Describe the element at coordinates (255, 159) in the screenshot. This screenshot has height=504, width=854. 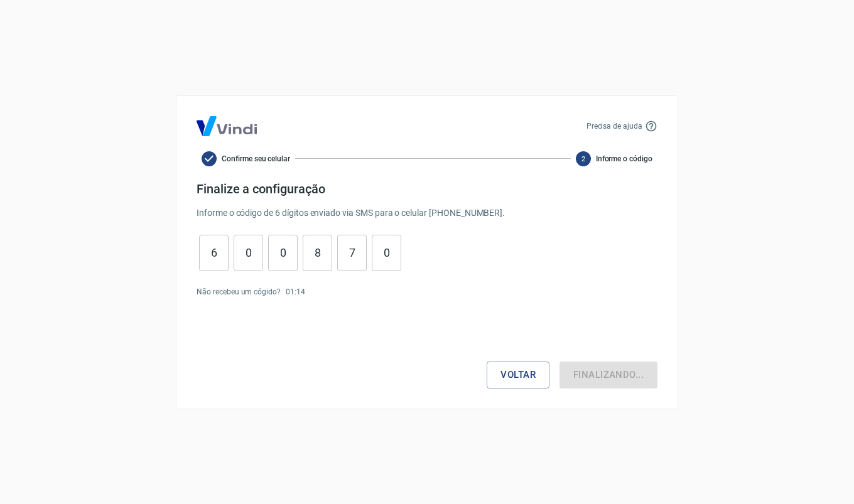
I see `span: Confirme seu celular` at that location.